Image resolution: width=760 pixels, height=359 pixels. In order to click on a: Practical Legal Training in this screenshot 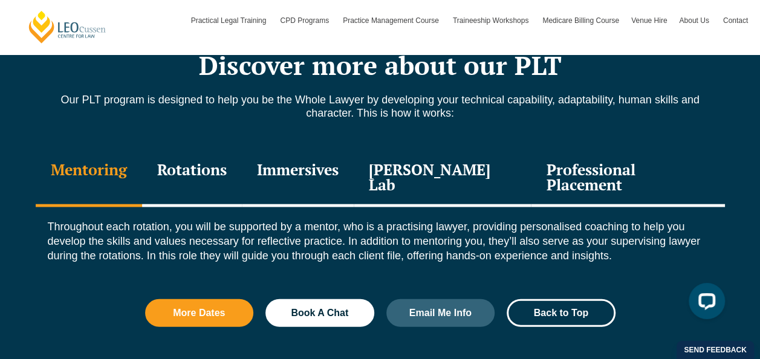, I will do `click(230, 21)`.